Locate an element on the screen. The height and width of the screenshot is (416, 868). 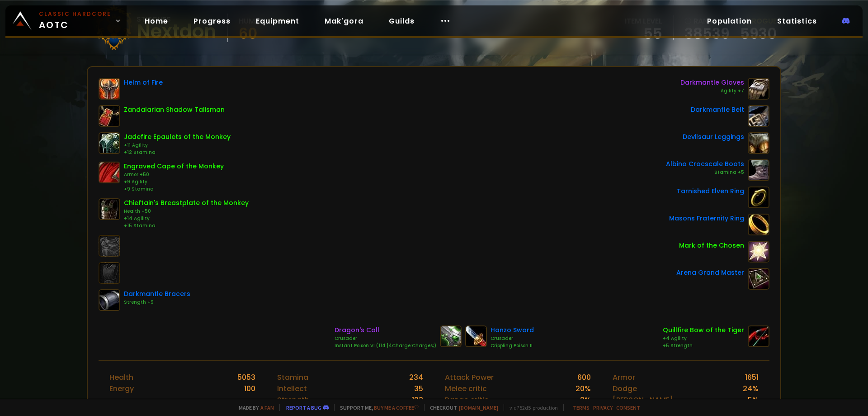
img: item-18500 is located at coordinates (759, 197).